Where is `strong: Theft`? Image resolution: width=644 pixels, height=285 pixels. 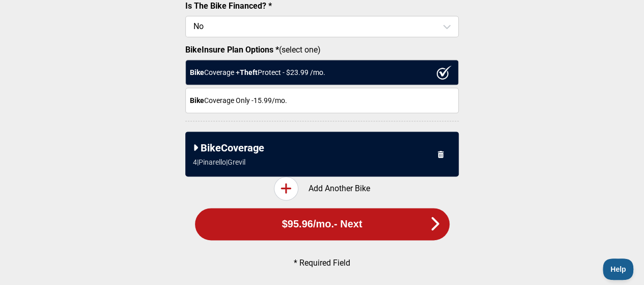 strong: Theft is located at coordinates (248, 72).